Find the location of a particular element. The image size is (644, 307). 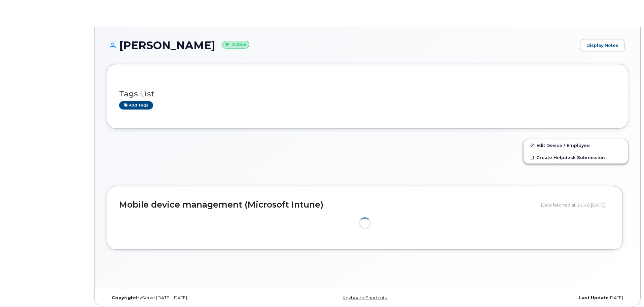

a: Keyboard Shortcuts is located at coordinates (365, 298).